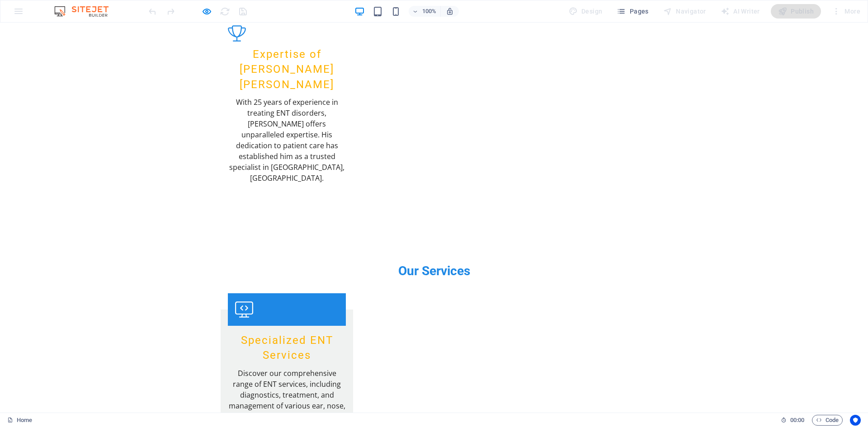 This screenshot has width=868, height=427. Describe the element at coordinates (827, 420) in the screenshot. I see `span: Code` at that location.